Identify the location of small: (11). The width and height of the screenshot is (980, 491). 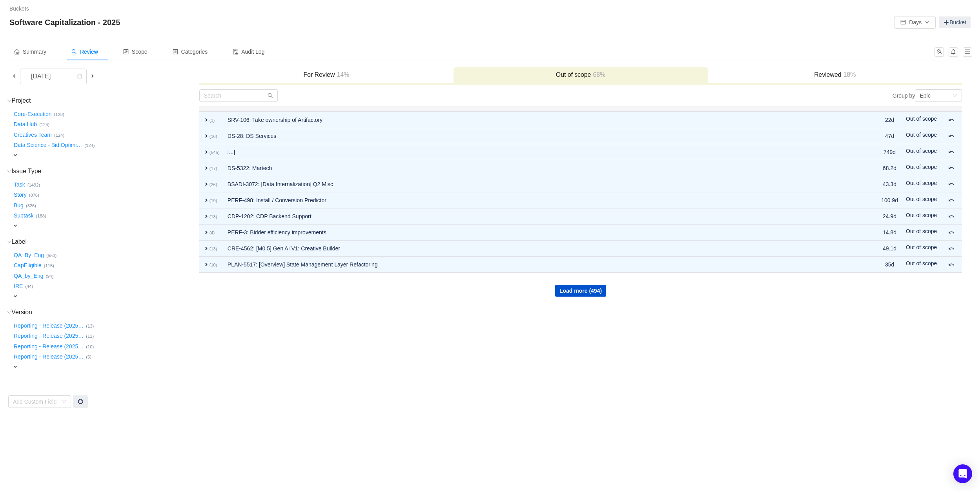
(90, 336).